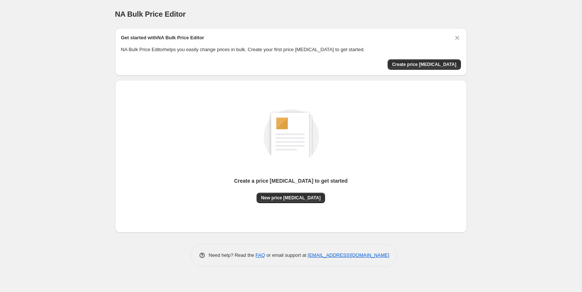 The image size is (582, 292). I want to click on button: Create price change job, so click(424, 64).